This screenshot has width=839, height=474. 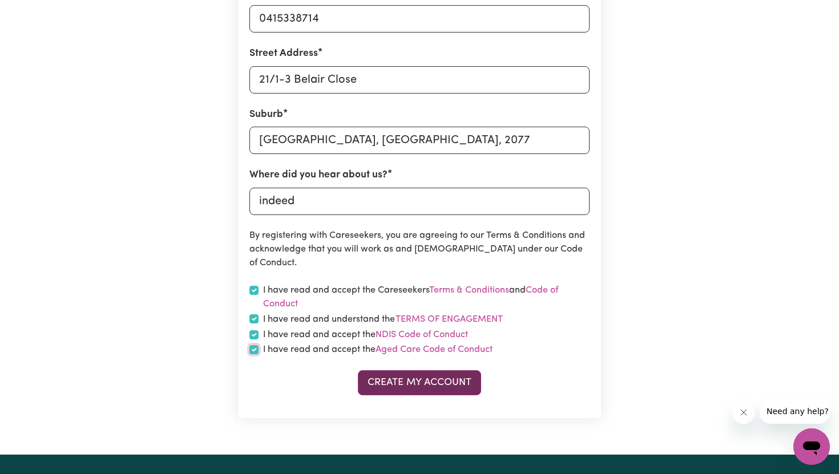 What do you see at coordinates (422, 335) in the screenshot?
I see `a: NDIS Code of Conduct` at bounding box center [422, 335].